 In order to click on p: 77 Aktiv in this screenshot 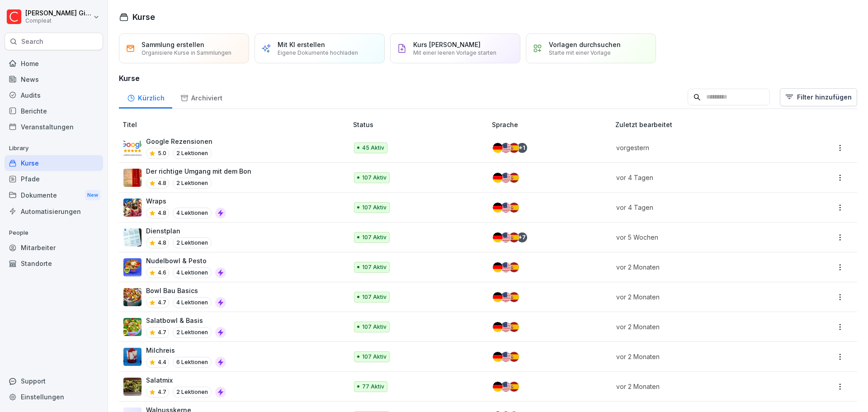, I will do `click(373, 386)`.